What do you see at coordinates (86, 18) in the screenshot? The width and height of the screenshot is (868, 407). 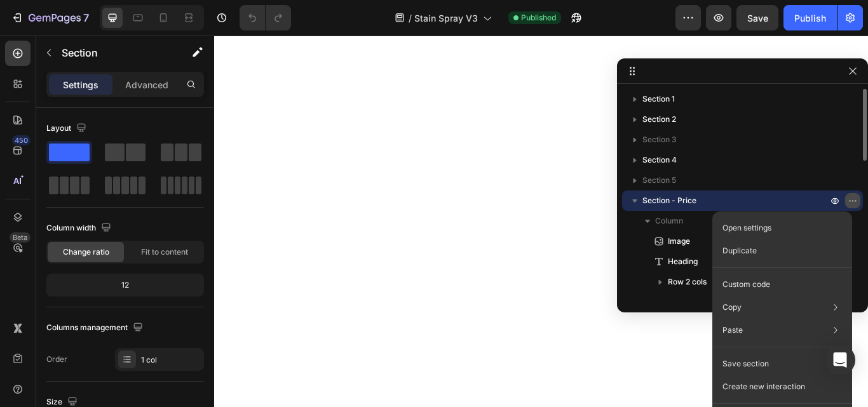 I see `p: 7` at bounding box center [86, 18].